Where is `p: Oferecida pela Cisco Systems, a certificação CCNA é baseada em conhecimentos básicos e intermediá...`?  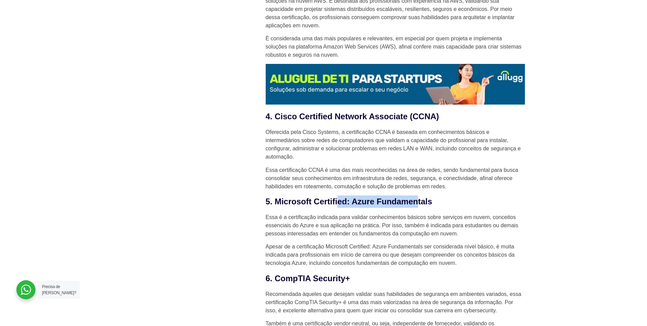 p: Oferecida pela Cisco Systems, a certificação CCNA é baseada em conhecimentos básicos e intermediá... is located at coordinates (395, 144).